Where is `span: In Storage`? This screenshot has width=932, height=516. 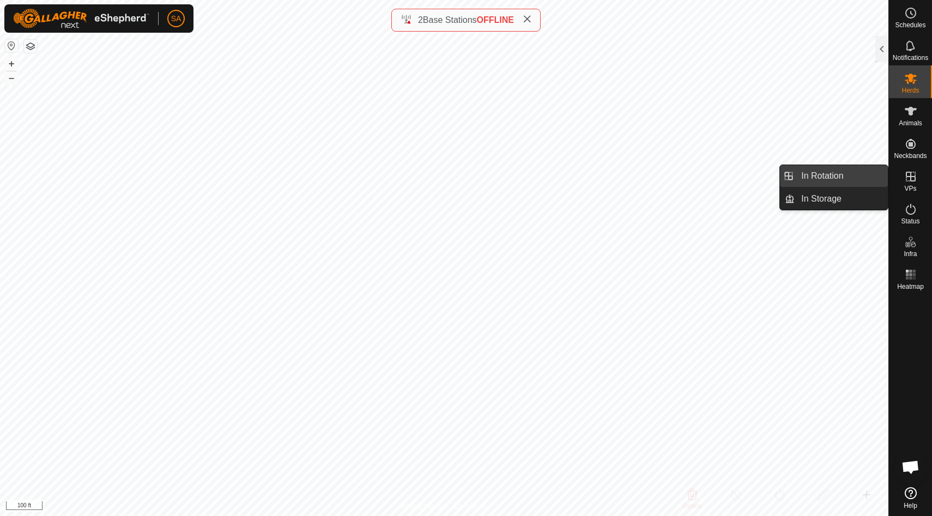 span: In Storage is located at coordinates (822, 199).